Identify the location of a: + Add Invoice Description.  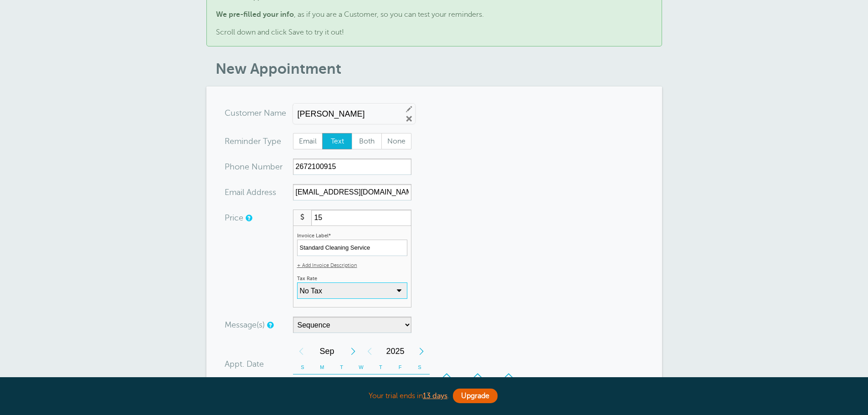
(327, 265).